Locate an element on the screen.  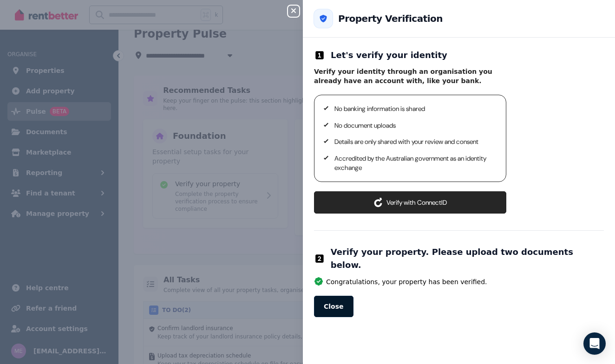
p: Details are only shared with your review and consent is located at coordinates (415, 142).